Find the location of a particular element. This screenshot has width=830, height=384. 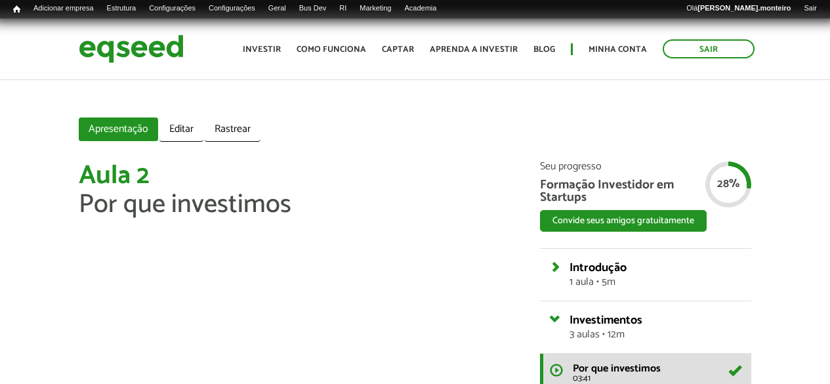

a: RI is located at coordinates (343, 9).